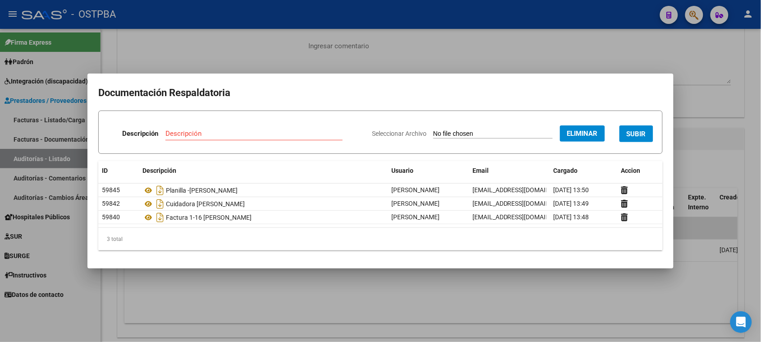 This screenshot has height=342, width=761. I want to click on span: Usuario, so click(402, 170).